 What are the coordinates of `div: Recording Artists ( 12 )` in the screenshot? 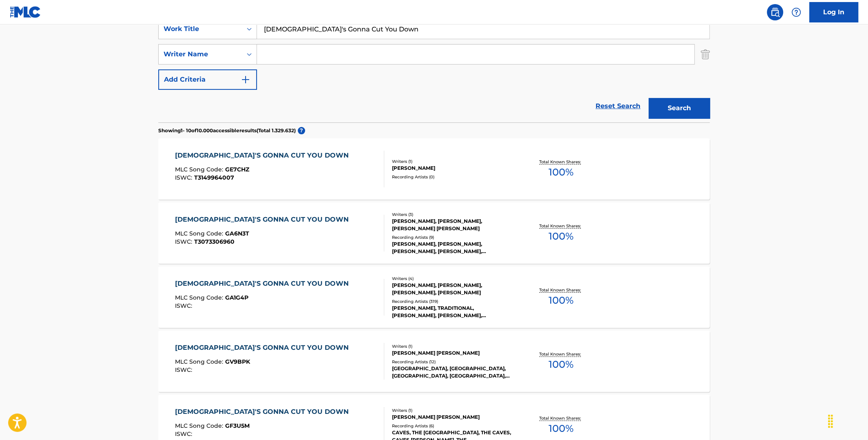 It's located at (454, 362).